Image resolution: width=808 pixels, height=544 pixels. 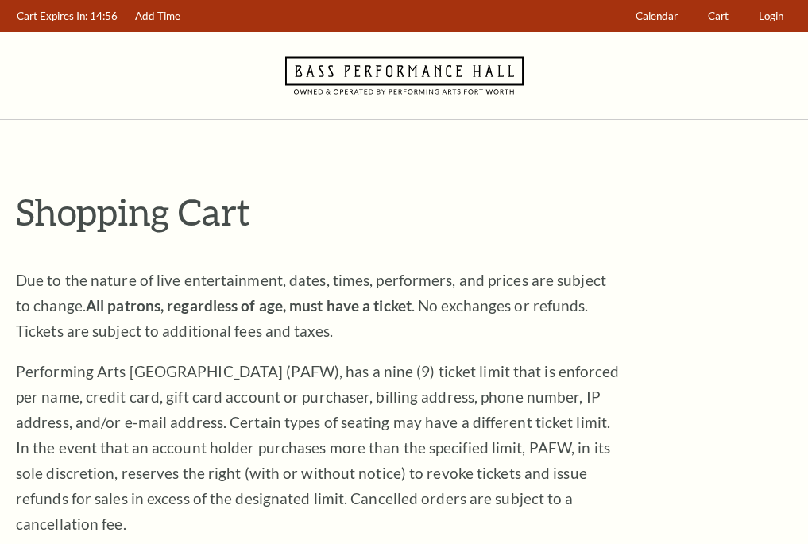 What do you see at coordinates (718, 16) in the screenshot?
I see `span: Cart` at bounding box center [718, 16].